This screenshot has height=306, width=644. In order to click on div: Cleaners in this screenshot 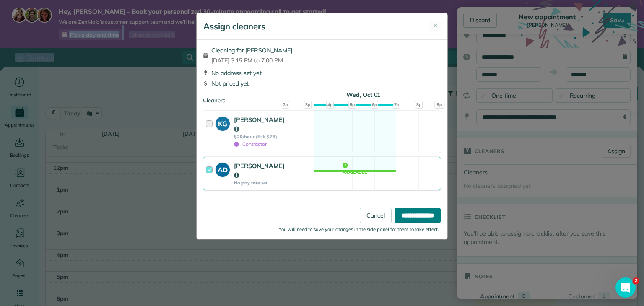, I will do `click(322, 98)`.